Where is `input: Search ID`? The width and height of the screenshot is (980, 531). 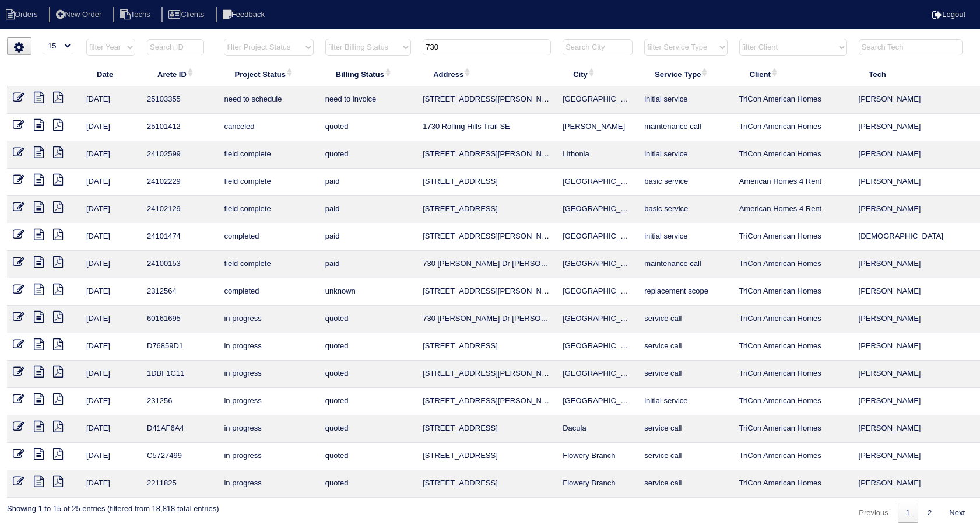 input: Search ID is located at coordinates (176, 47).